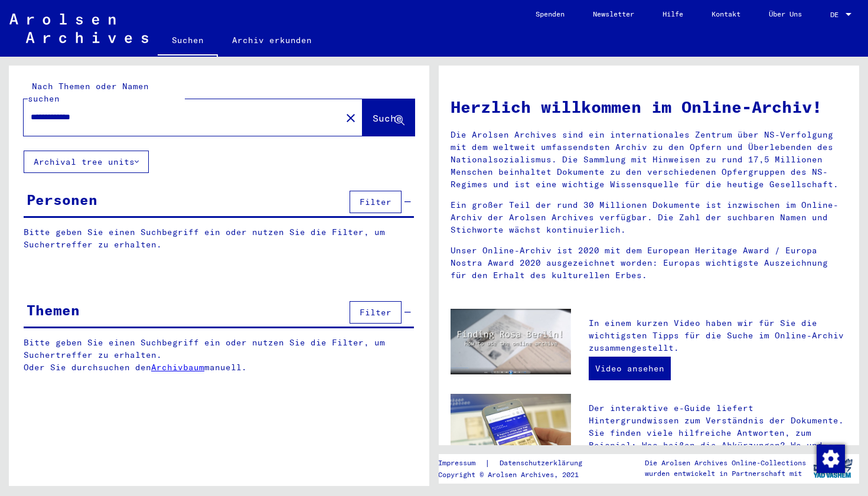 This screenshot has height=496, width=868. Describe the element at coordinates (649, 160) in the screenshot. I see `p: Die Arolsen Archives sind ein internationales Zentrum über NS-Verfolgung mit dem weltweit umfasse...` at that location.